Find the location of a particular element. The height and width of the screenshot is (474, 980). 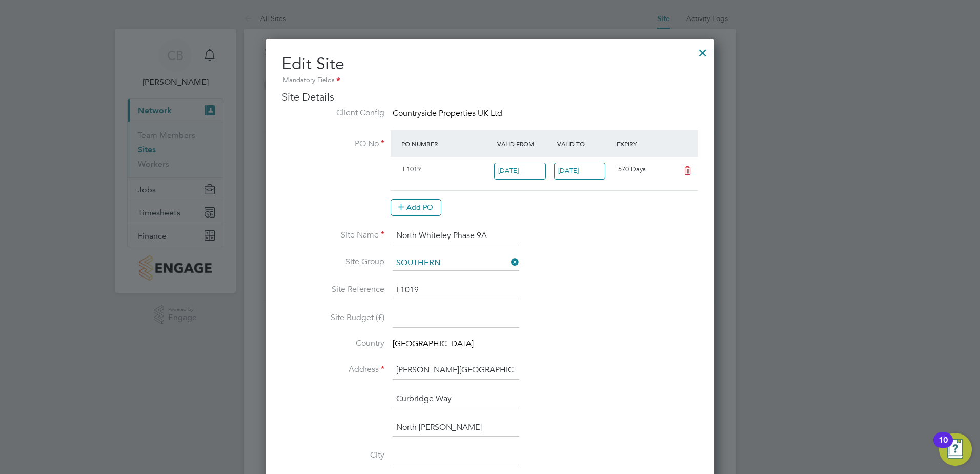

div: Mandatory Fields is located at coordinates (490, 81).